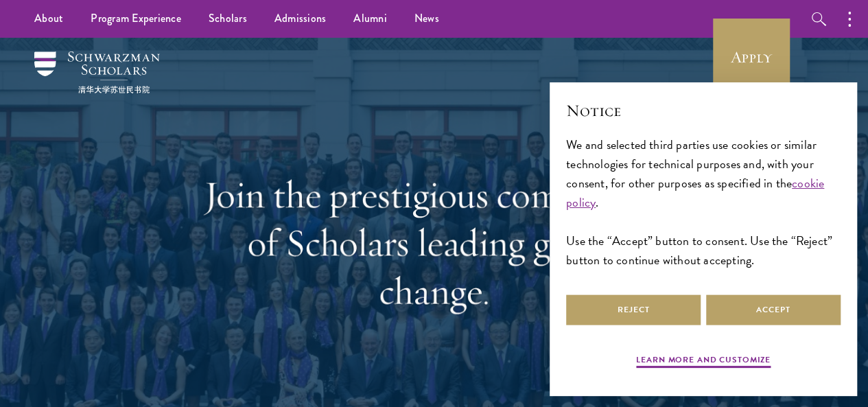  What do you see at coordinates (703, 203) in the screenshot?
I see `div: We and selected third parties use cookies or similar technologies for technical purposes and, wit...` at bounding box center [703, 203].